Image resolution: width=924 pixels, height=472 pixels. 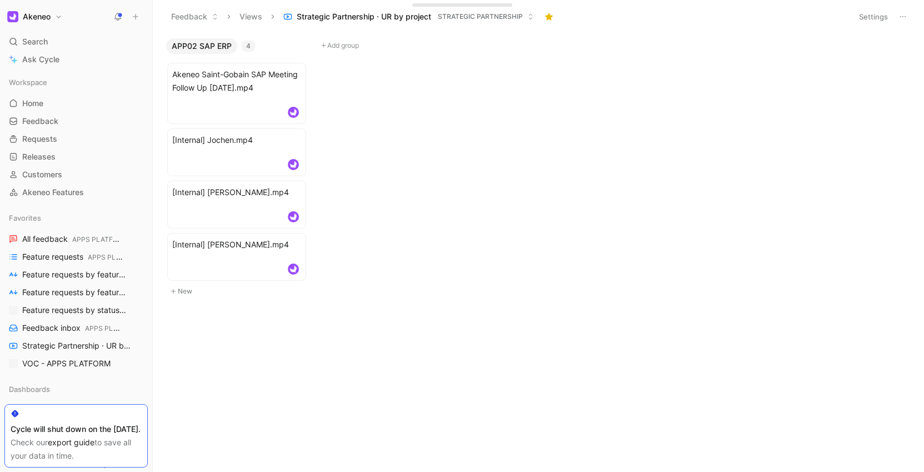 I want to click on a: All feedbackAPPS PLATFORM, so click(x=76, y=239).